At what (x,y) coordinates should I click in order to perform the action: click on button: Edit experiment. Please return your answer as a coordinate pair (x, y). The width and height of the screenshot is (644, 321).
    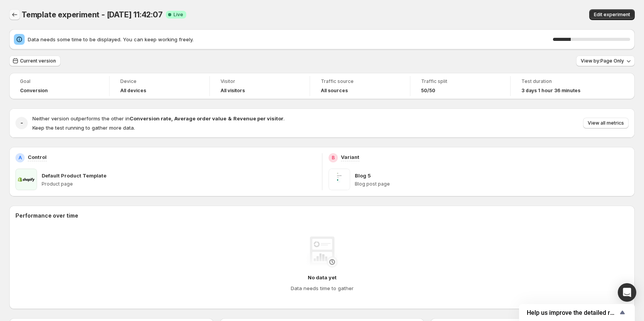
    Looking at the image, I should click on (612, 15).